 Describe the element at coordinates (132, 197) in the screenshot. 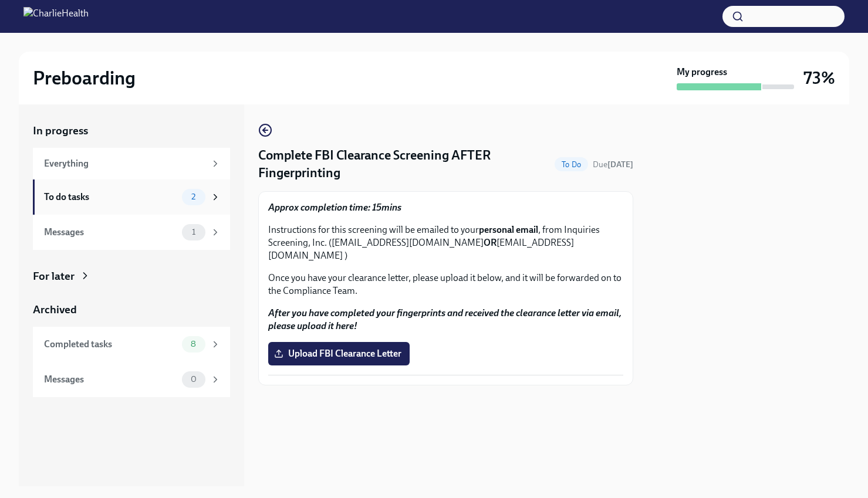

I see `a: To do tasks2` at that location.